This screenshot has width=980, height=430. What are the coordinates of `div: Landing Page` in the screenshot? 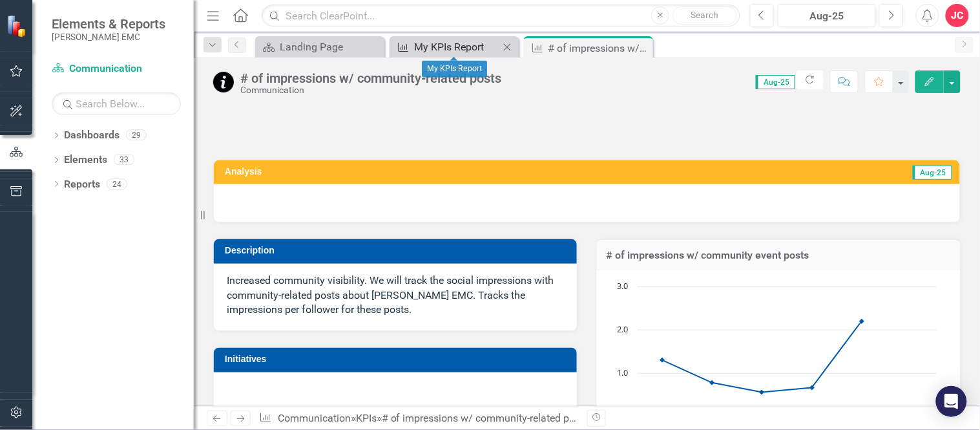 It's located at (330, 46).